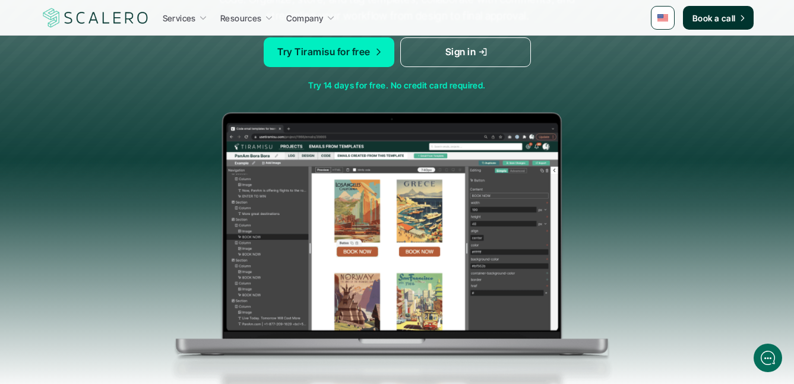 Image resolution: width=794 pixels, height=384 pixels. I want to click on h2: Let us know if we can help with lifecycle marketing., so click(119, 108).